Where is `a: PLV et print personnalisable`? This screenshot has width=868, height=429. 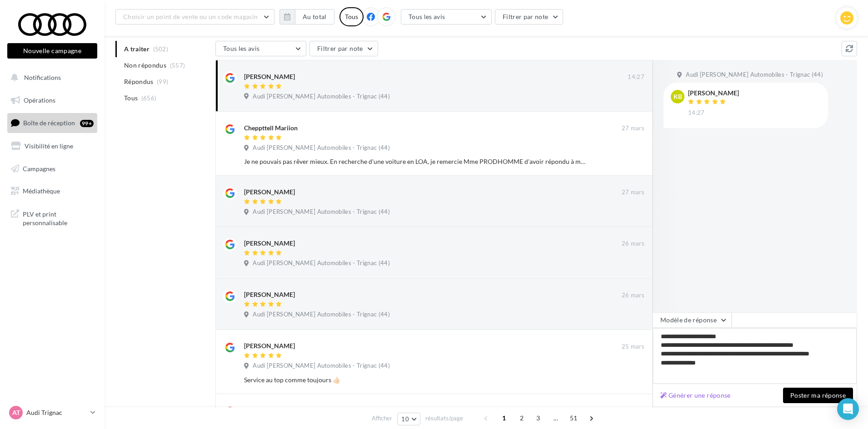 a: PLV et print personnalisable is located at coordinates (52, 218).